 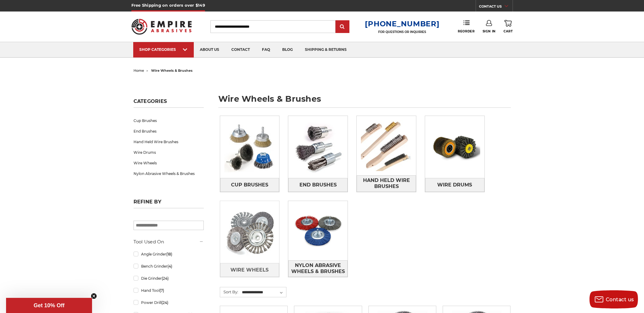 What do you see at coordinates (172, 71) in the screenshot?
I see `span: wire wheels & brushes` at bounding box center [172, 71].